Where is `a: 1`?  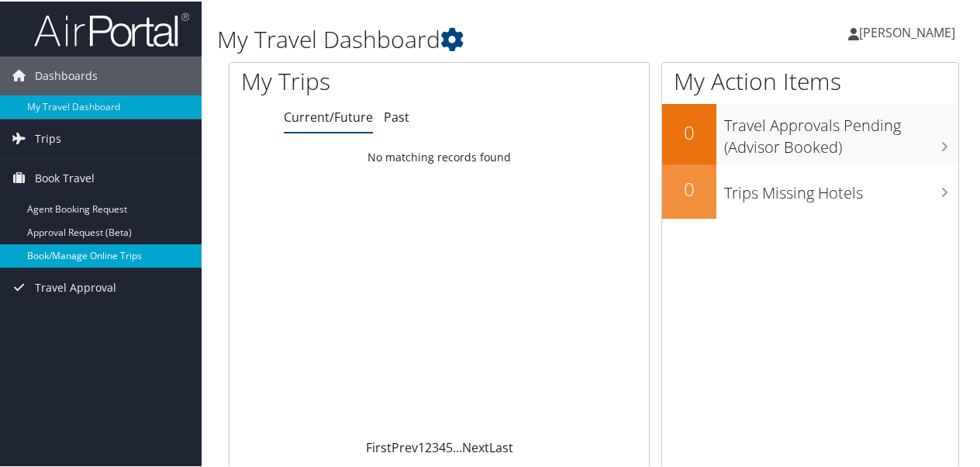
a: 1 is located at coordinates (421, 447).